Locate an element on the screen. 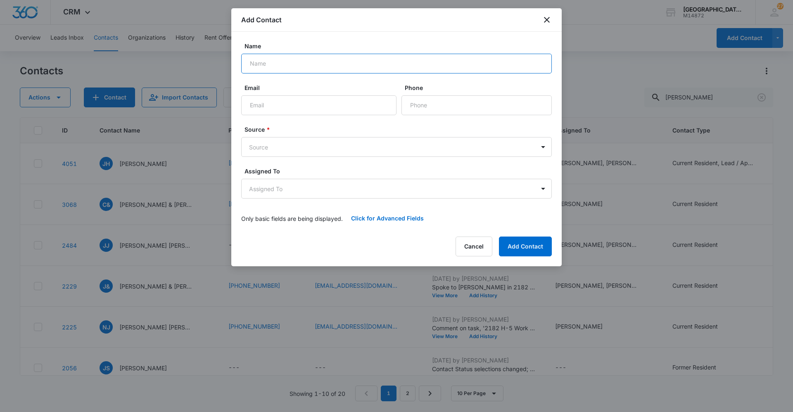 The width and height of the screenshot is (793, 412). button: close is located at coordinates (547, 20).